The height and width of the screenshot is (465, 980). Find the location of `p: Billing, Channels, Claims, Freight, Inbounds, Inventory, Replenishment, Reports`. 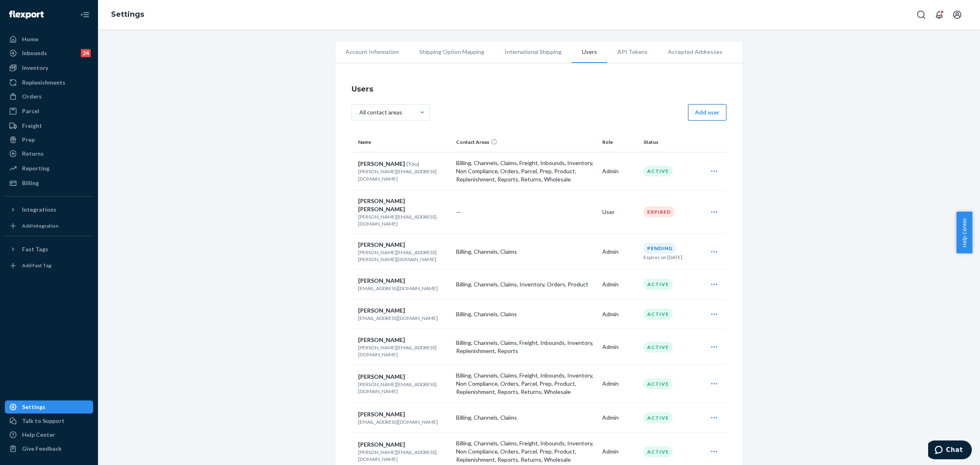

p: Billing, Channels, Claims, Freight, Inbounds, Inventory, Replenishment, Reports is located at coordinates (526, 347).